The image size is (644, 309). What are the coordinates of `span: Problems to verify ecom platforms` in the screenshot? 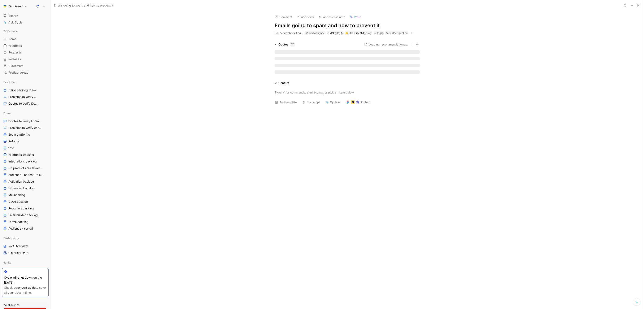 It's located at (26, 128).